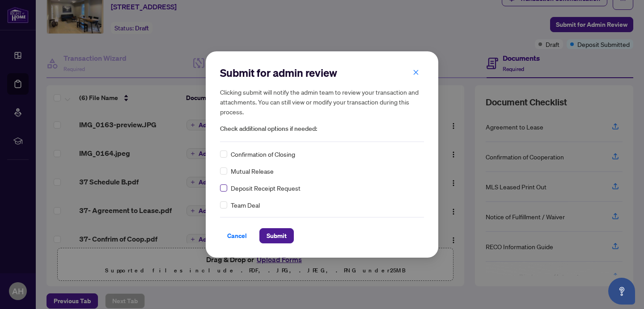  Describe the element at coordinates (322, 73) in the screenshot. I see `h2: Submit for admin review` at that location.